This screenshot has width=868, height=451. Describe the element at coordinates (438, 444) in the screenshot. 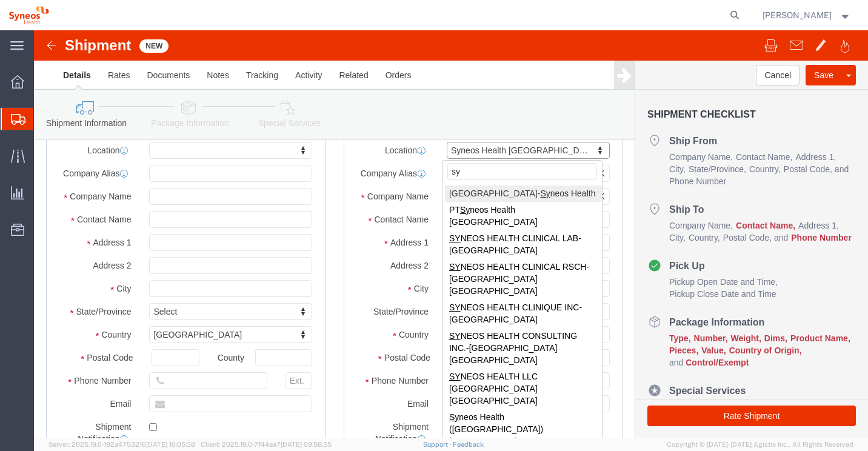

I see `a: Support` at that location.